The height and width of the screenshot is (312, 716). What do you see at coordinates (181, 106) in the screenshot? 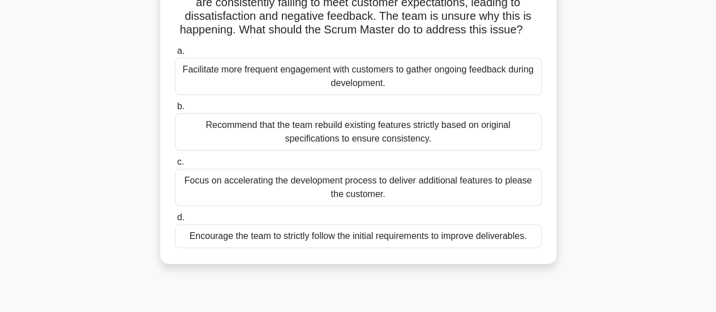
I see `span: b.` at bounding box center [181, 106].